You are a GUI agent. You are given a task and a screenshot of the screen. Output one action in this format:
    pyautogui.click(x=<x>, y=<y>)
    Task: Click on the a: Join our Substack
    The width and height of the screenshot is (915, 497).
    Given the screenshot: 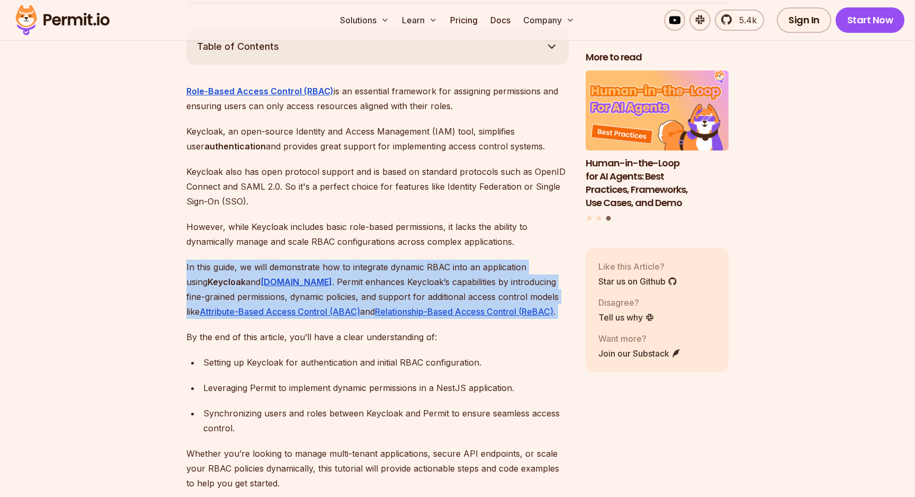 What is the action you would take?
    pyautogui.click(x=640, y=353)
    